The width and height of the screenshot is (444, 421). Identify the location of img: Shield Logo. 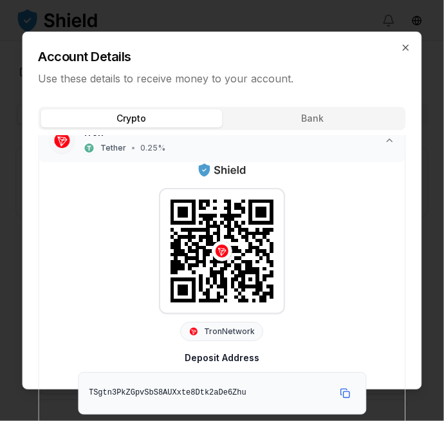
(221, 170).